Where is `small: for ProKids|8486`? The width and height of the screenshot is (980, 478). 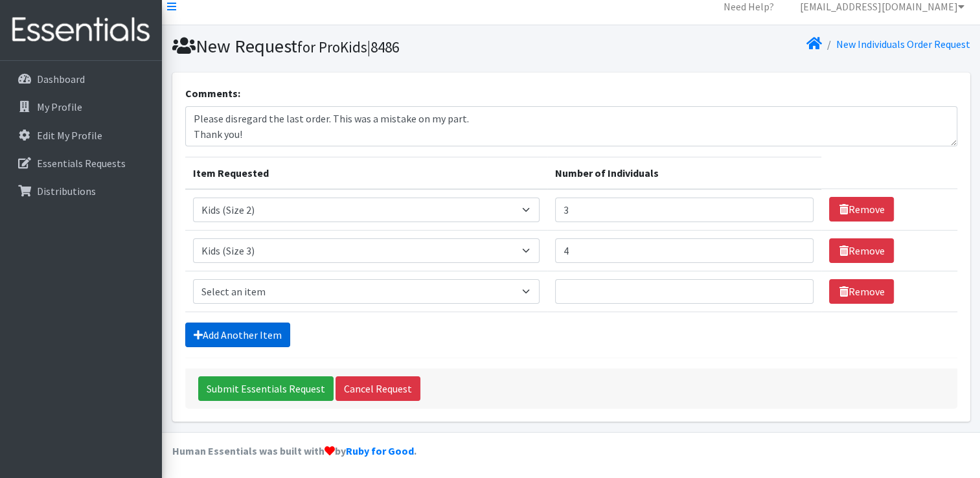 small: for ProKids|8486 is located at coordinates (348, 47).